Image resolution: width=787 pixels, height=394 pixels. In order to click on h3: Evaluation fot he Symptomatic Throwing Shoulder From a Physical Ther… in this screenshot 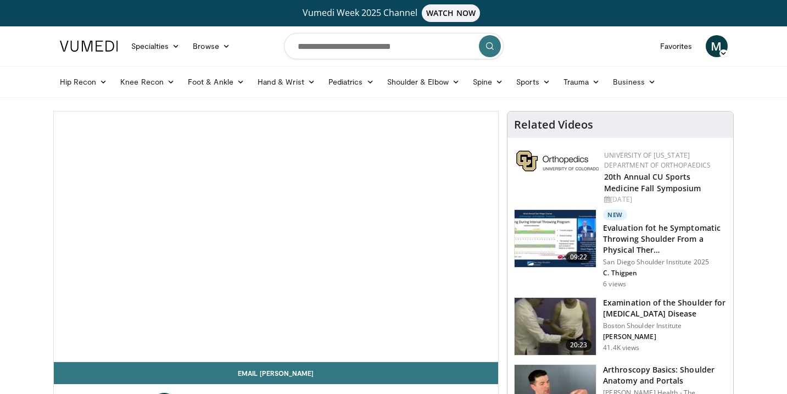, I will do `click(664, 239)`.